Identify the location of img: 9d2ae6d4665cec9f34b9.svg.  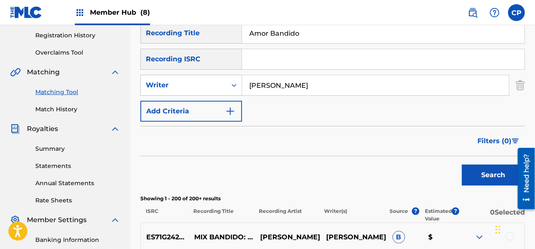
(230, 111).